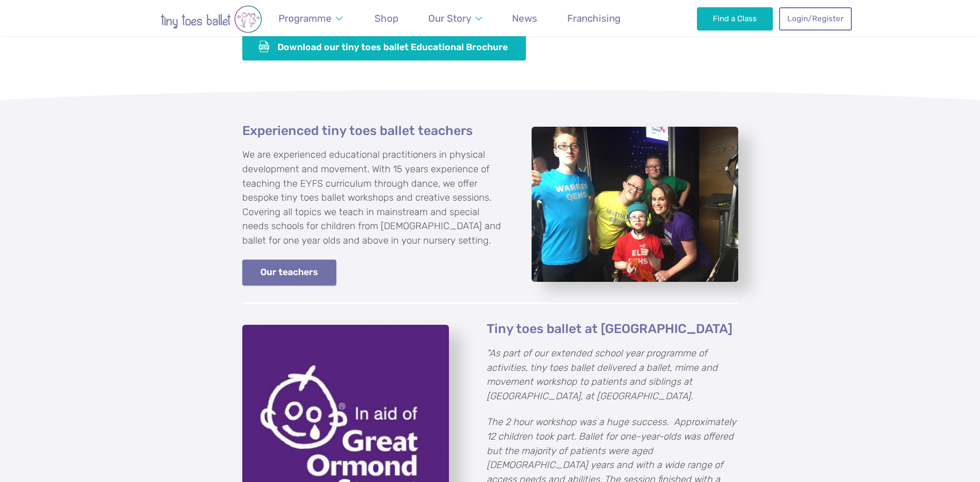  What do you see at coordinates (454, 18) in the screenshot?
I see `a: Our Story` at bounding box center [454, 18].